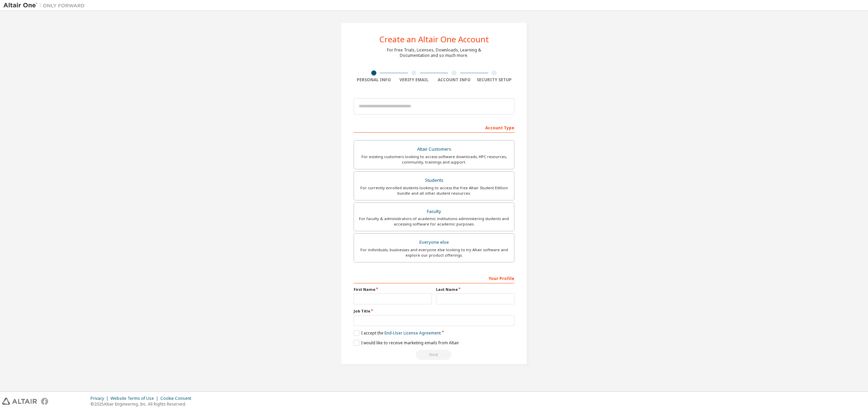 The height and width of the screenshot is (411, 868). What do you see at coordinates (393, 290) in the screenshot?
I see `label: First Name` at bounding box center [393, 290].